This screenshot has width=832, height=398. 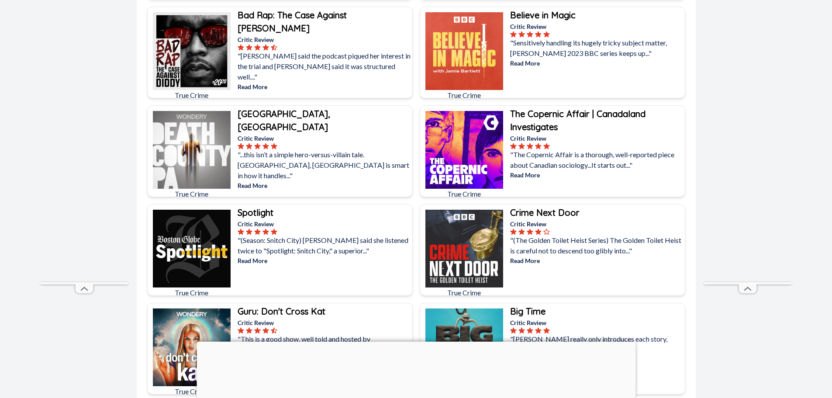 What do you see at coordinates (596, 245) in the screenshot?
I see `p: "(The Golden Toilet Heist Series) The Golden Toilet Heist is careful not to descend too glibly in...` at bounding box center [596, 245].